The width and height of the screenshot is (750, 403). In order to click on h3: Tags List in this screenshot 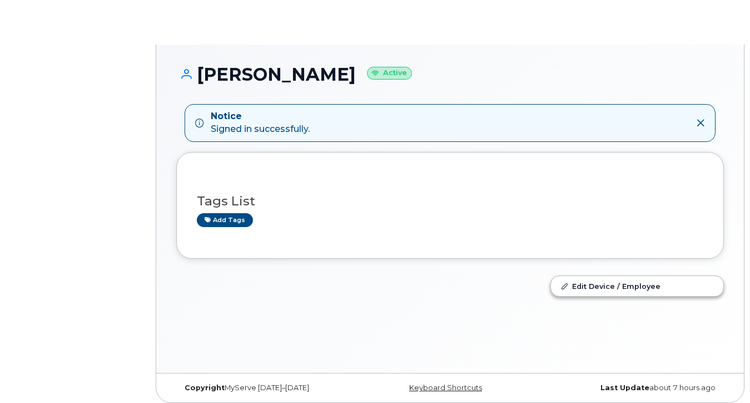, I will do `click(450, 201)`.